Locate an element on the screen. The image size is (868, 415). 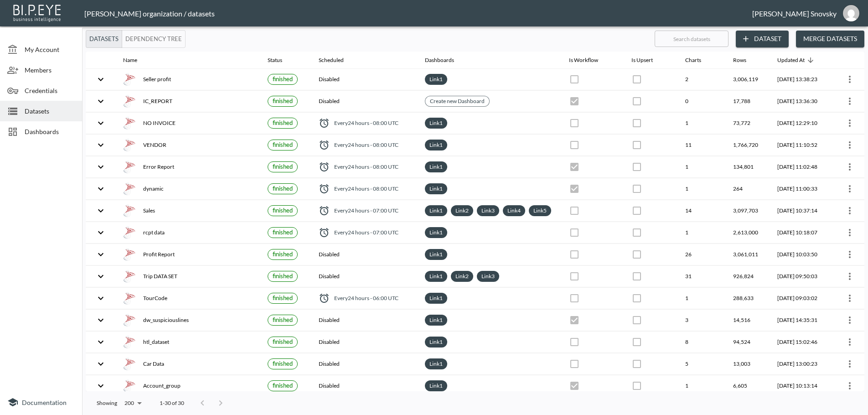
th: 94,524 is located at coordinates (748, 342).